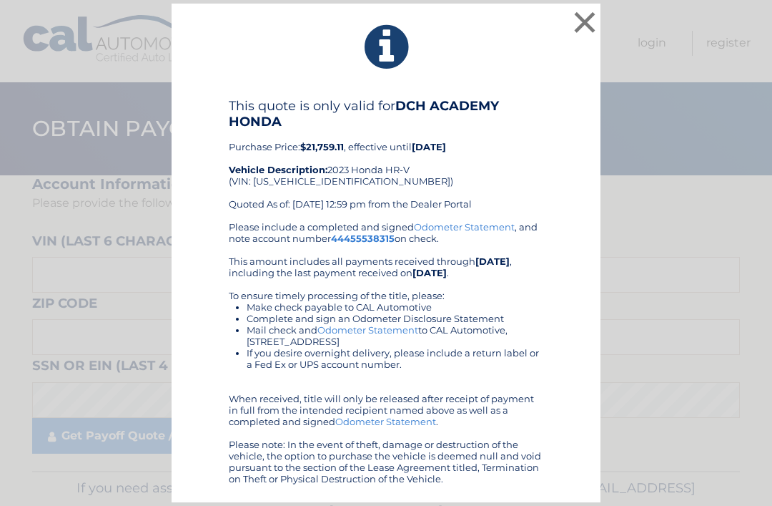  Describe the element at coordinates (395, 358) in the screenshot. I see `li: If you desire overnight delivery, please include a return label or a Fed Ex or UPS account number.` at that location.